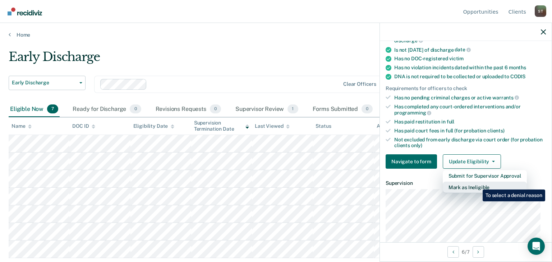 The height and width of the screenshot is (262, 552). I want to click on span: date, so click(462, 50).